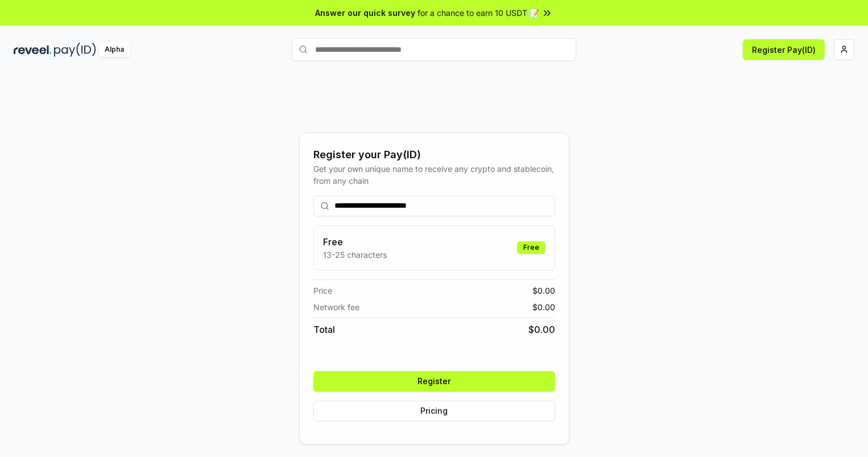  I want to click on img: pay_id, so click(75, 49).